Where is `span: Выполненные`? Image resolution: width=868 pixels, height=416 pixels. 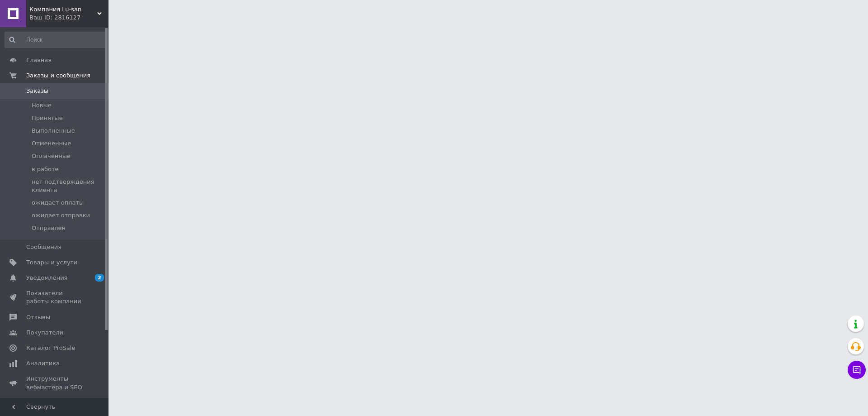 span: Выполненные is located at coordinates (53, 131).